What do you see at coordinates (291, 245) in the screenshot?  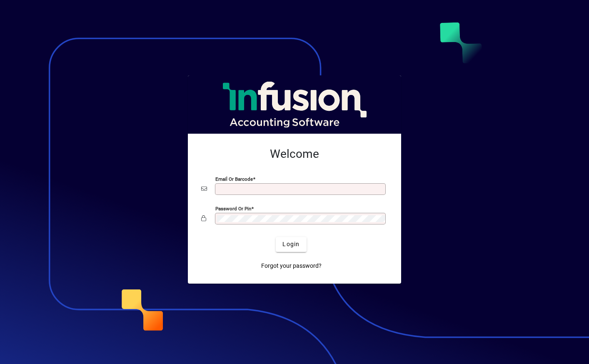 I see `button: Login` at bounding box center [291, 245].